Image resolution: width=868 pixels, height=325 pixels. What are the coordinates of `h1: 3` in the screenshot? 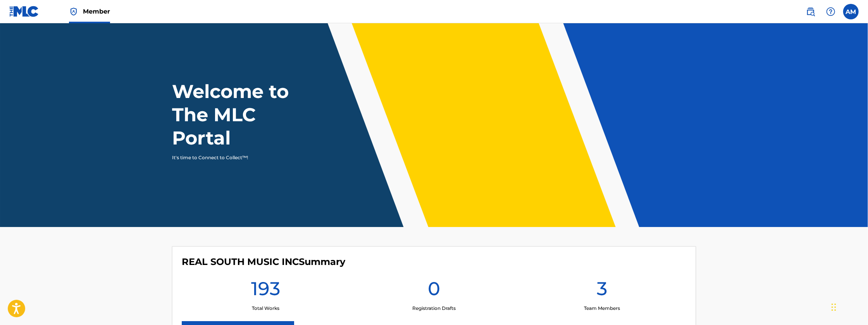 It's located at (602, 291).